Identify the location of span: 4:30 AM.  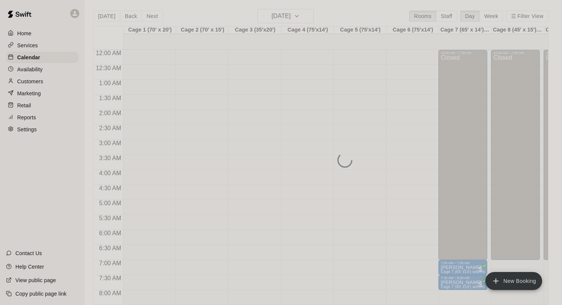
(110, 188).